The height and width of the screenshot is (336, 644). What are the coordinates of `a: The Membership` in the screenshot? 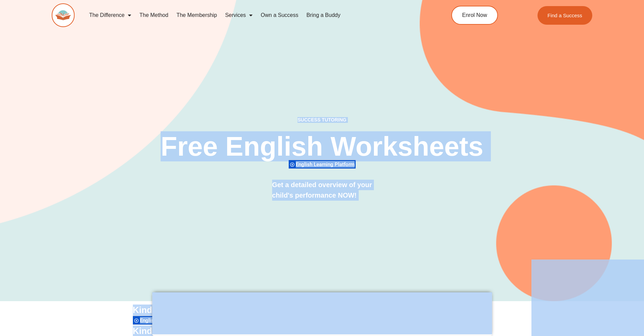 It's located at (197, 15).